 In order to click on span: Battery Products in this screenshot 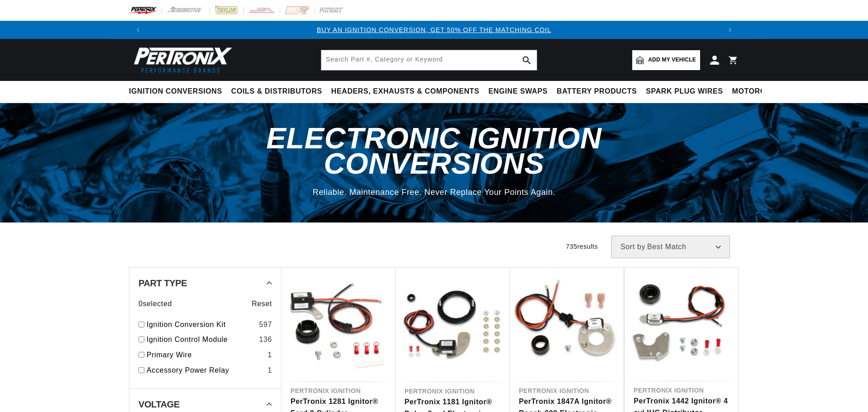, I will do `click(596, 91)`.